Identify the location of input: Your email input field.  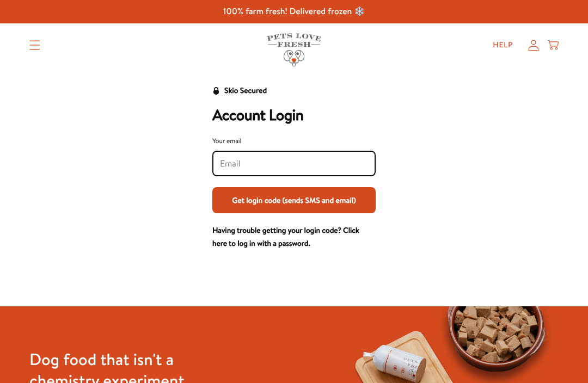
(294, 164).